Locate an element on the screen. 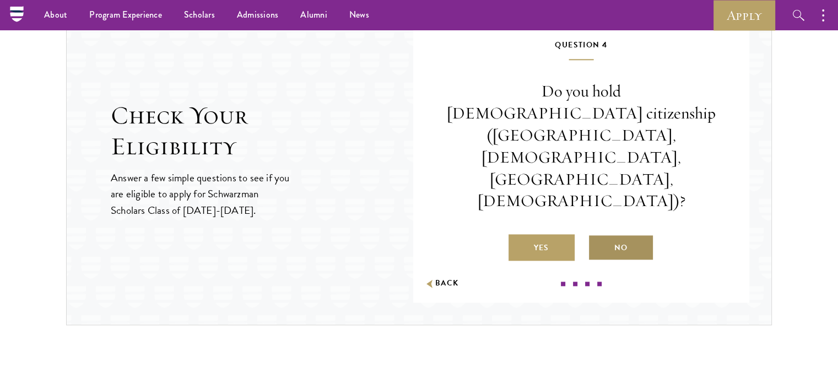 The image size is (838, 383). h2: Check Your Eligibility is located at coordinates (262, 131).